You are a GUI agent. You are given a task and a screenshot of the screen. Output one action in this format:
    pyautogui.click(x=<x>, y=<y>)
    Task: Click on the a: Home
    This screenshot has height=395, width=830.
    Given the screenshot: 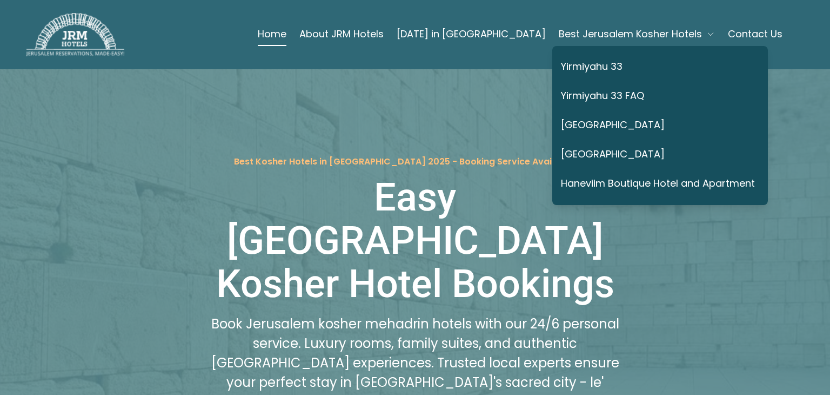 What is the action you would take?
    pyautogui.click(x=272, y=34)
    